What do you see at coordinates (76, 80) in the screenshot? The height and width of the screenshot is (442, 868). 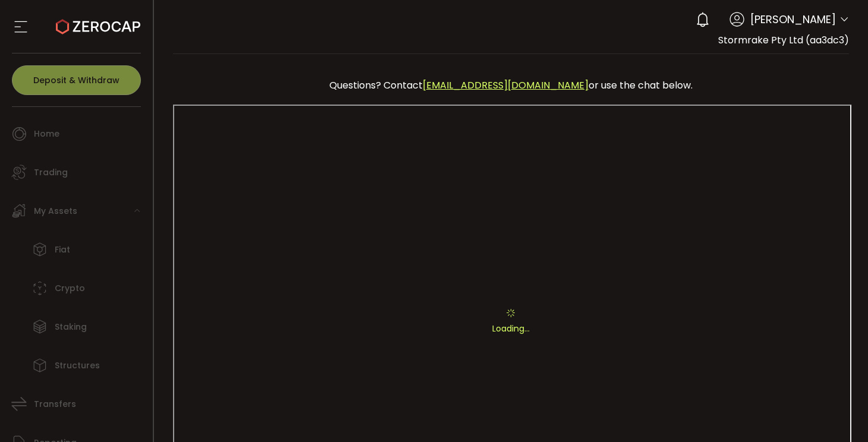 I see `span: Deposit & Withdraw` at bounding box center [76, 80].